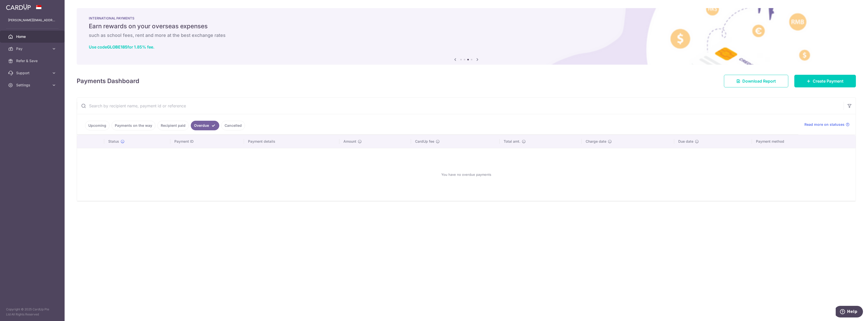 The width and height of the screenshot is (868, 321). Describe the element at coordinates (97, 125) in the screenshot. I see `a: Upcoming` at that location.